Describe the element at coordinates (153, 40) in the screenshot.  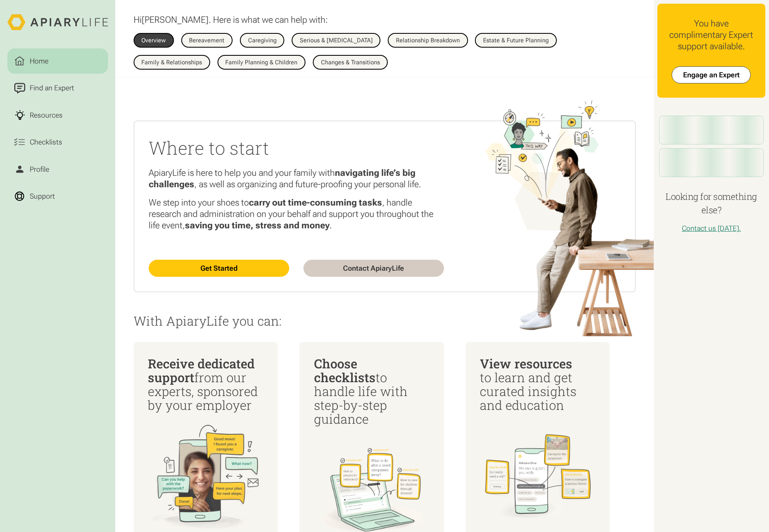
I see `a: Overview` at that location.